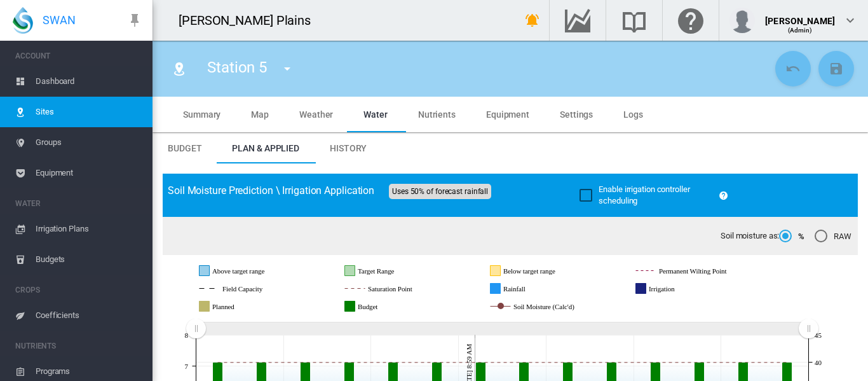 The width and height of the screenshot is (868, 381). What do you see at coordinates (237, 67) in the screenshot?
I see `span: Station 5` at bounding box center [237, 67].